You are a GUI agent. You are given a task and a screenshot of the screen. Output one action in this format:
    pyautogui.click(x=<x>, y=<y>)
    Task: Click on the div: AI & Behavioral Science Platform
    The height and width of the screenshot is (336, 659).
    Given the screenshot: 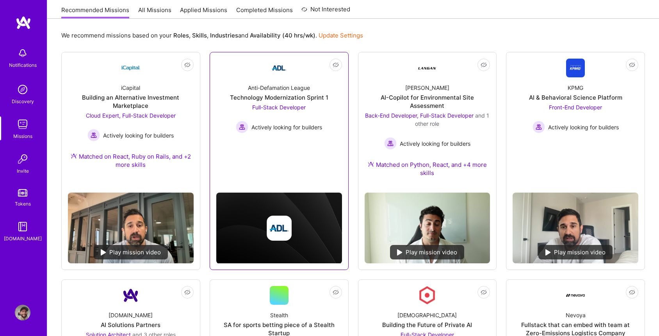 What is the action you would take?
    pyautogui.click(x=575, y=97)
    